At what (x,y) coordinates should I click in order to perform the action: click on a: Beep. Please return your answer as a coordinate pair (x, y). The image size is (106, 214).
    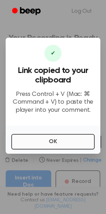
    Looking at the image, I should click on (27, 11).